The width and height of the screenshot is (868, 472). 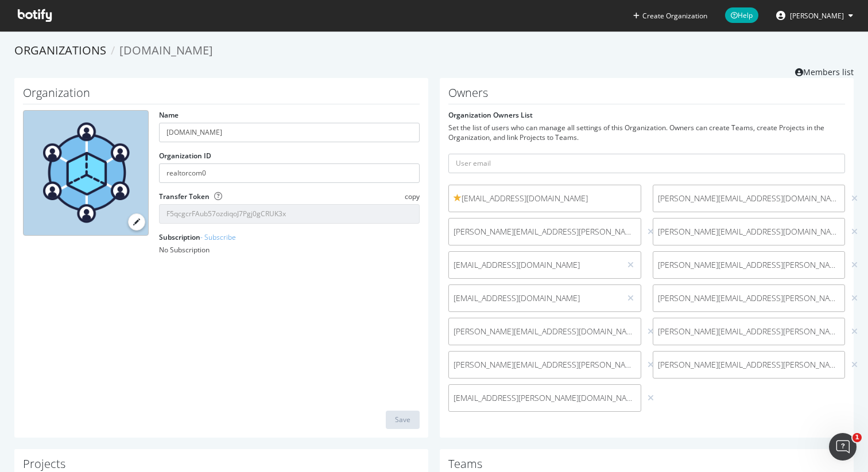 I want to click on div: No Subscription, so click(x=289, y=249).